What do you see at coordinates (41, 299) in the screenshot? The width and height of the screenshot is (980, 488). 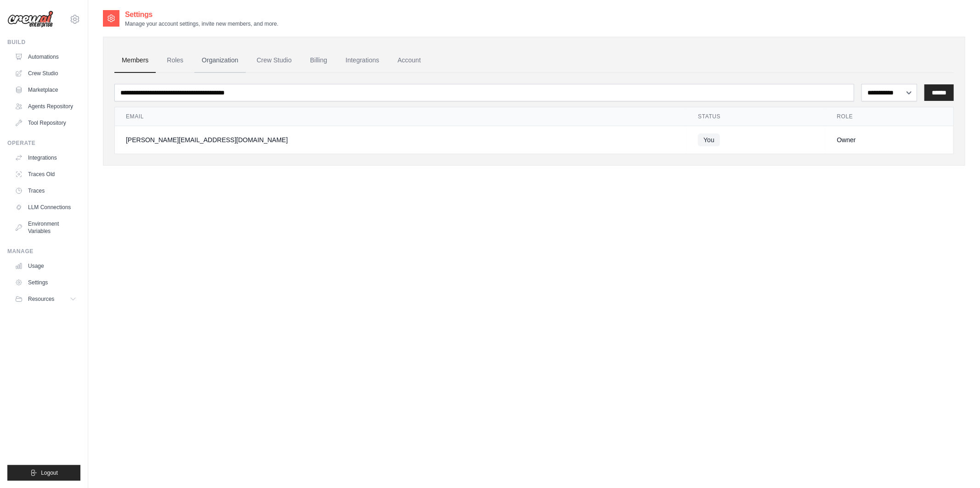 I see `span: Resources` at bounding box center [41, 299].